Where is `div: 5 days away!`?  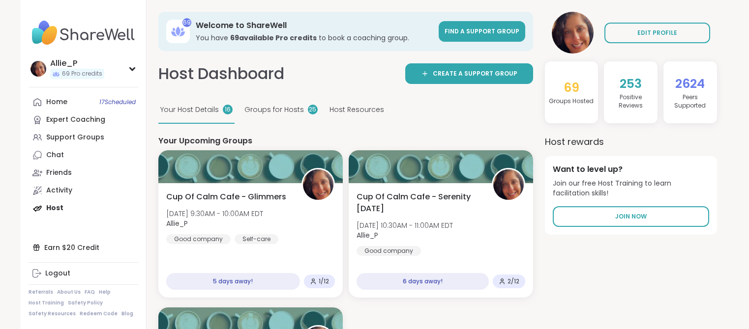 div: 5 days away! is located at coordinates (233, 282).